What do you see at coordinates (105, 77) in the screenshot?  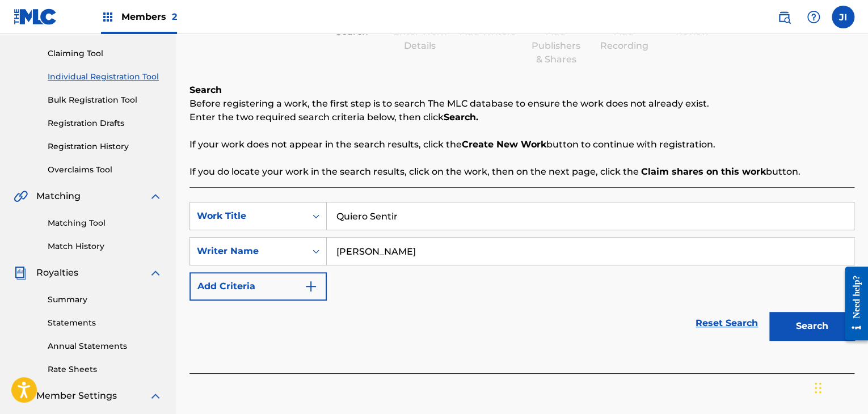 I see `a: Individual Registration Tool` at bounding box center [105, 77].